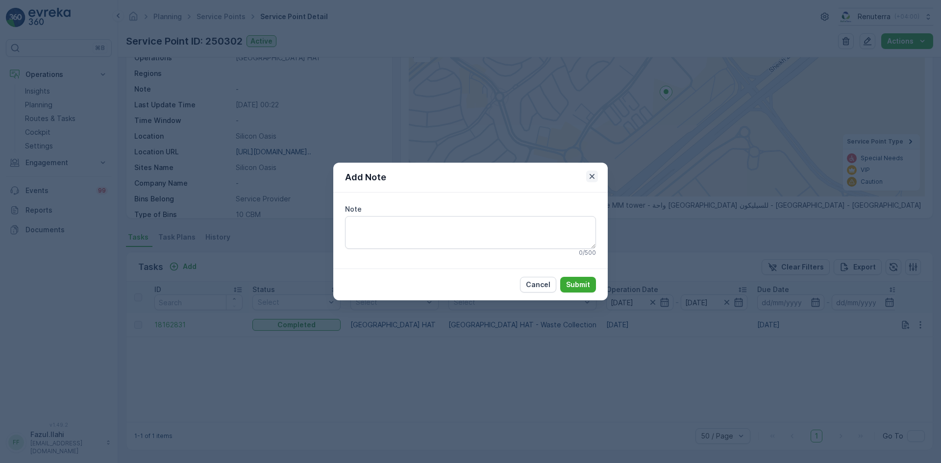 The width and height of the screenshot is (941, 463). I want to click on p: Submit, so click(578, 285).